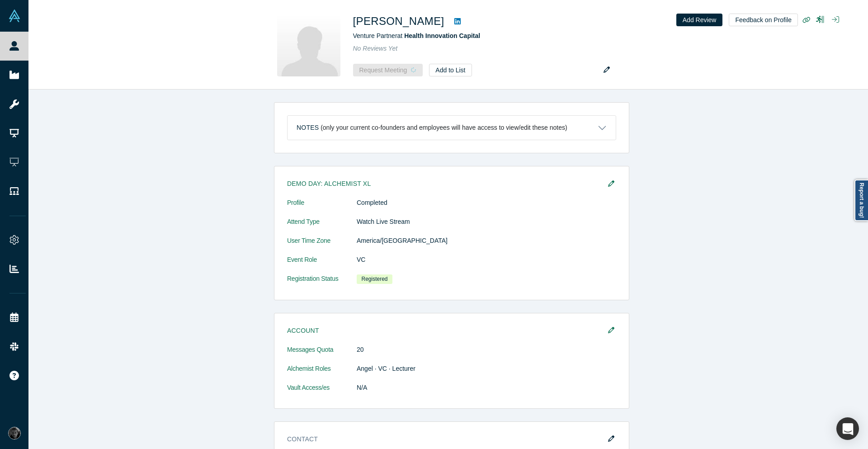 This screenshot has height=449, width=868. Describe the element at coordinates (763, 20) in the screenshot. I see `button: Feedback on Profile` at that location.